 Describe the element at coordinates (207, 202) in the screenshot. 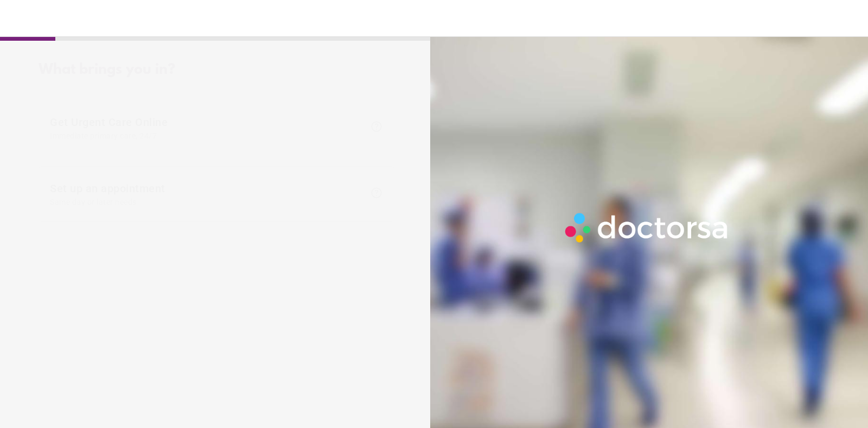

I see `span: Same day or later needs` at that location.